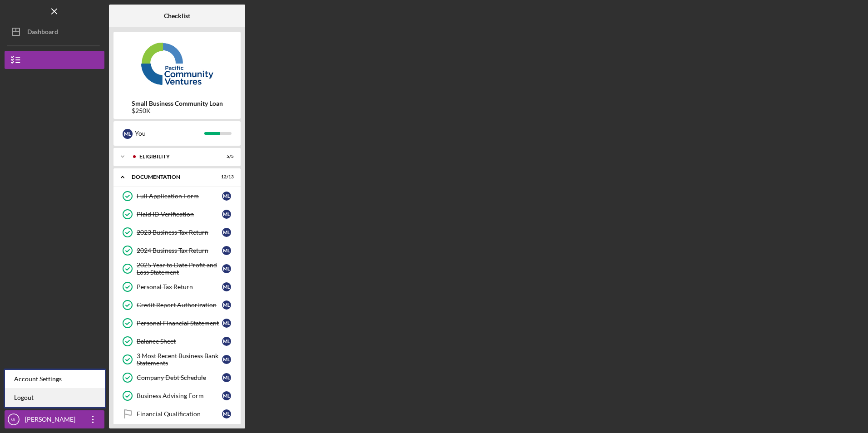 The width and height of the screenshot is (868, 433). I want to click on div: Eligibility, so click(175, 156).